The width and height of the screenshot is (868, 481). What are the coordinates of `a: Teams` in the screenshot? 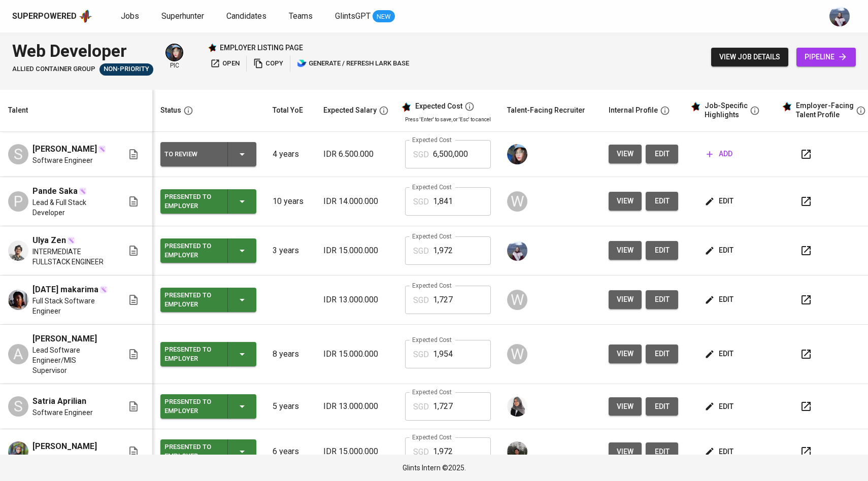 It's located at (301, 16).